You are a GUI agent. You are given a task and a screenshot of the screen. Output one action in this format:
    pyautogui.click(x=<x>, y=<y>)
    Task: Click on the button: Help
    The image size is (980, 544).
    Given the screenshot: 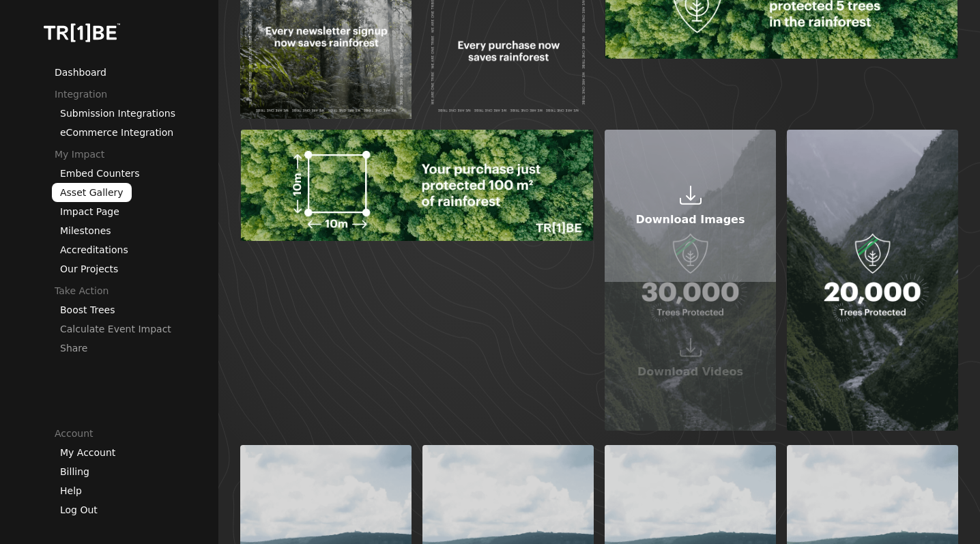 What is the action you would take?
    pyautogui.click(x=71, y=491)
    